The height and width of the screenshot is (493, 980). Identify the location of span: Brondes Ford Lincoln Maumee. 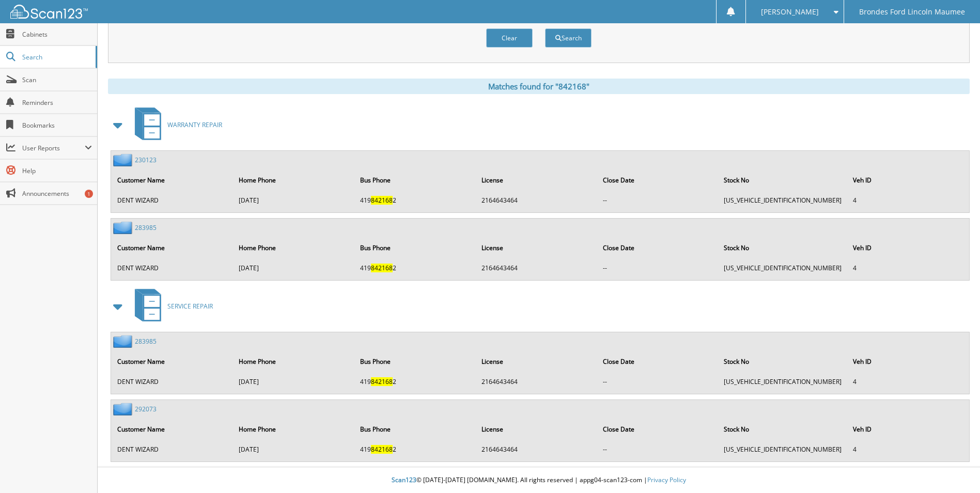
(912, 12).